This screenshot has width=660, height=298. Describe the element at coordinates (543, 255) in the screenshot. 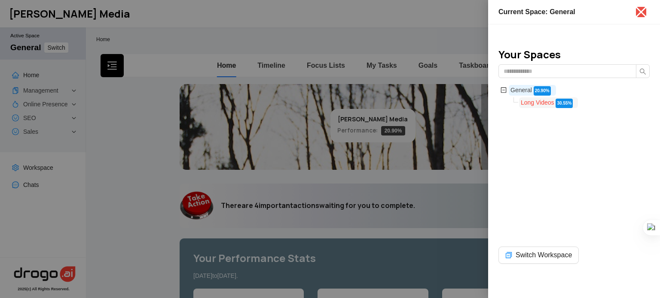

I see `span: Switch Workspace` at that location.